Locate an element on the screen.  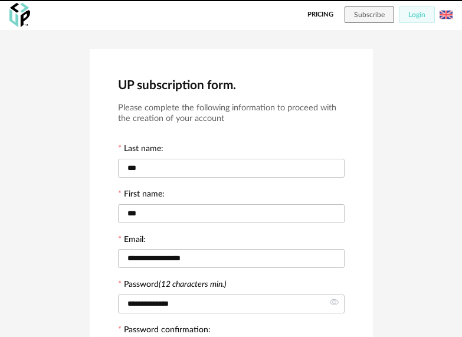
span: Subscribe is located at coordinates (370, 15).